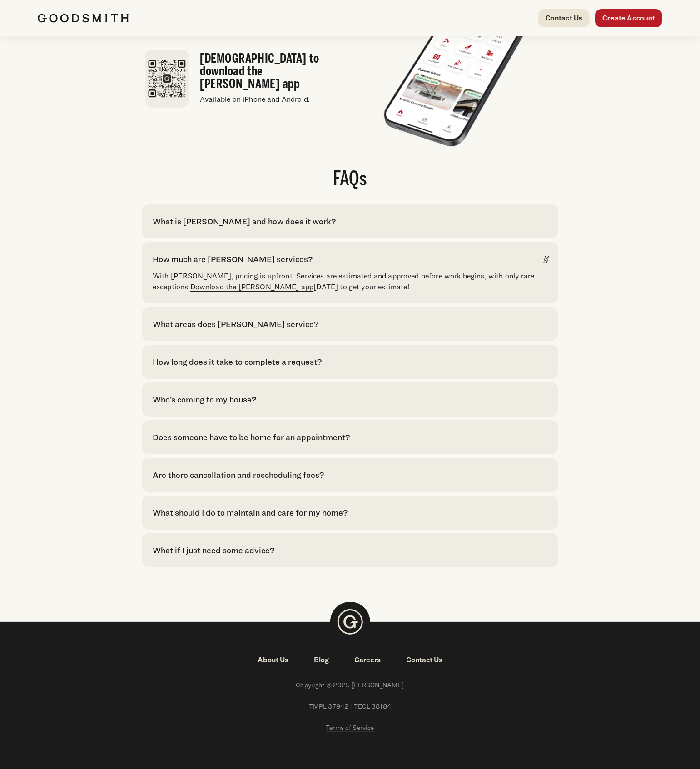 The width and height of the screenshot is (700, 769). Describe the element at coordinates (368, 660) in the screenshot. I see `a: Careers` at that location.